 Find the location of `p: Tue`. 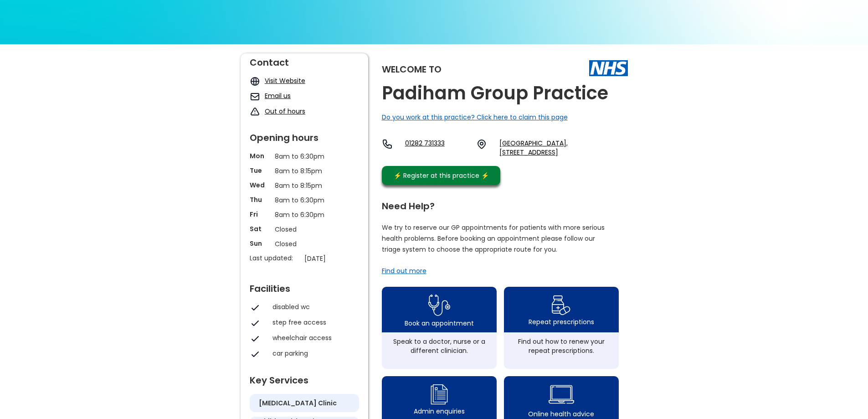

p: Tue is located at coordinates (259, 170).